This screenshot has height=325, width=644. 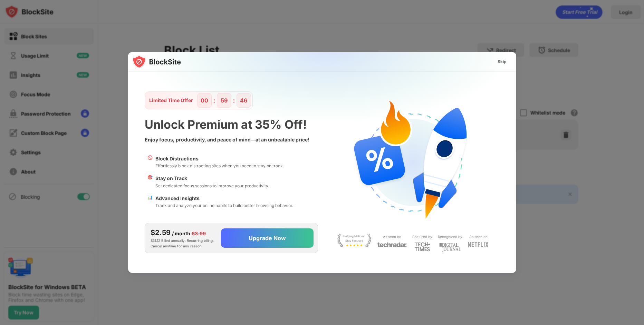 I want to click on img: light-stay-focus.svg, so click(x=354, y=241).